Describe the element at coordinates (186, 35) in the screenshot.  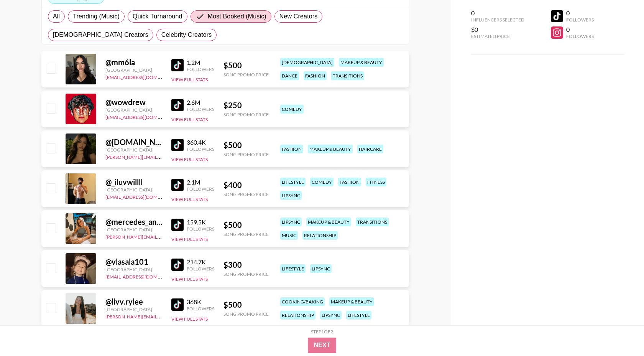
I see `span: Celebrity Creators` at that location.